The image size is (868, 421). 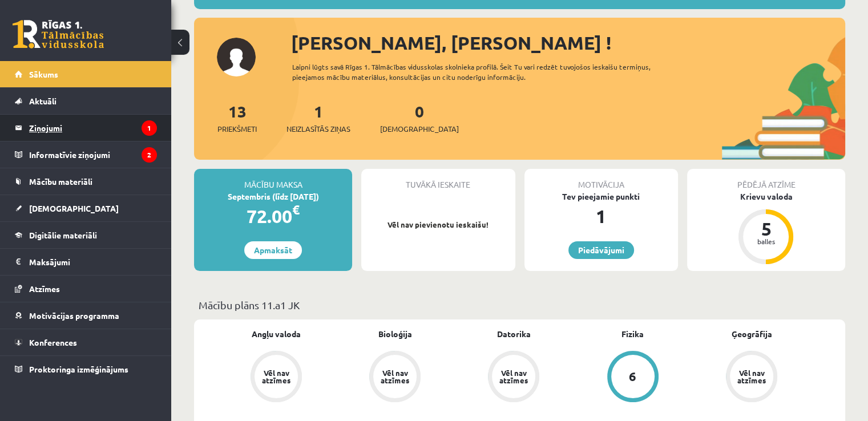 I want to click on a: 13Priekšmeti, so click(x=237, y=117).